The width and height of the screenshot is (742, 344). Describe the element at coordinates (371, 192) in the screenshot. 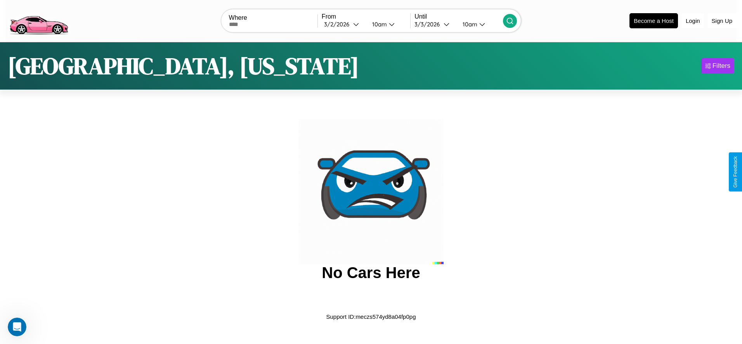

I see `img: car` at that location.